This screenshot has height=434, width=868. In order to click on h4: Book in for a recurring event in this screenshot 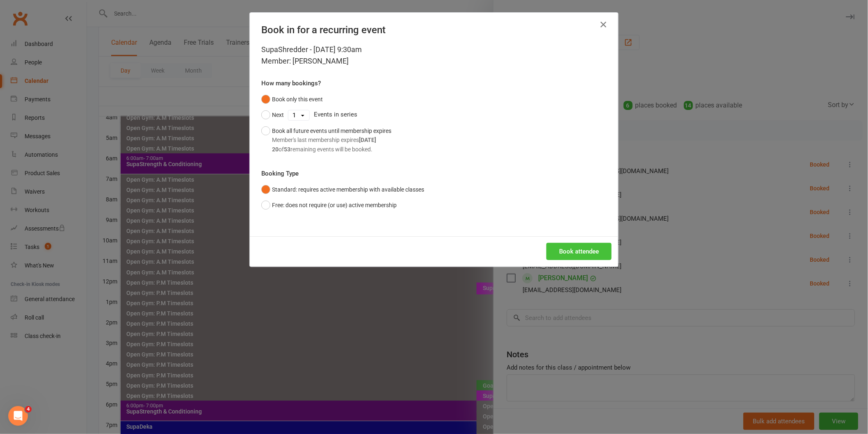, I will do `click(434, 30)`.